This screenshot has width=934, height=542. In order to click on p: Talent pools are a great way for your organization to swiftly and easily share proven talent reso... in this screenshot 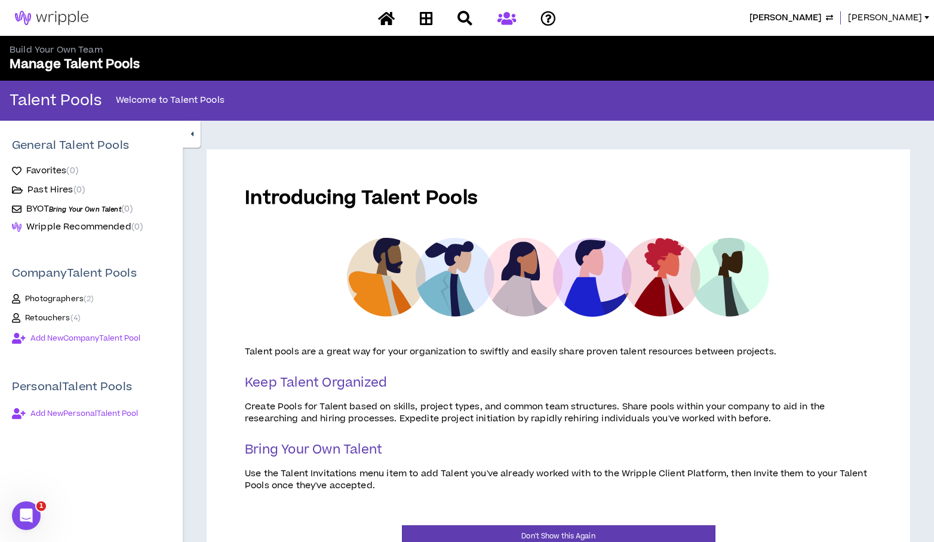, I will do `click(559, 352)`.